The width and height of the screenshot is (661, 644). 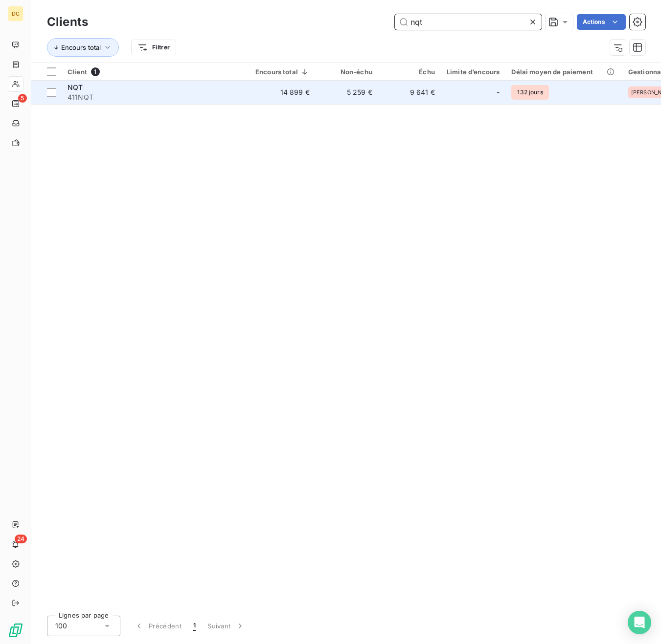 What do you see at coordinates (468, 22) in the screenshot?
I see `input: Rechercher` at bounding box center [468, 22].